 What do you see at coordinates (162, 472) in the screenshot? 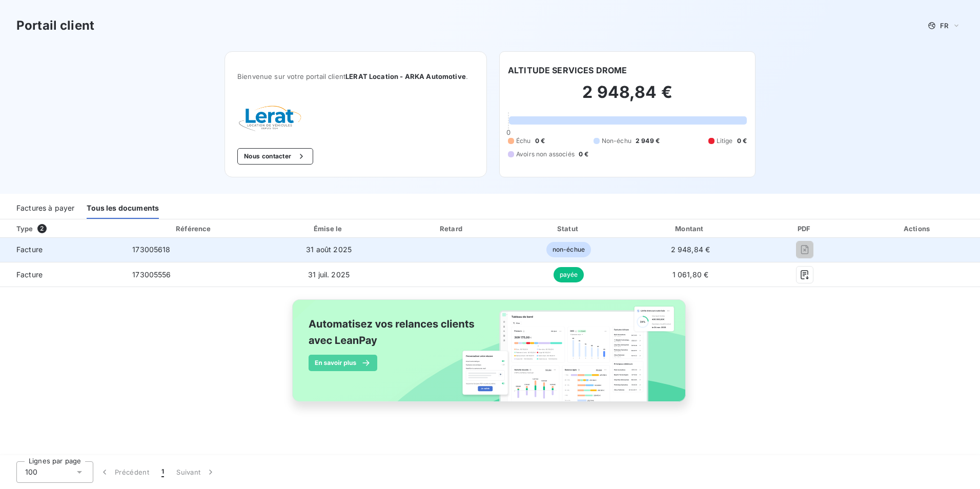
I see `button: 1` at bounding box center [162, 472].